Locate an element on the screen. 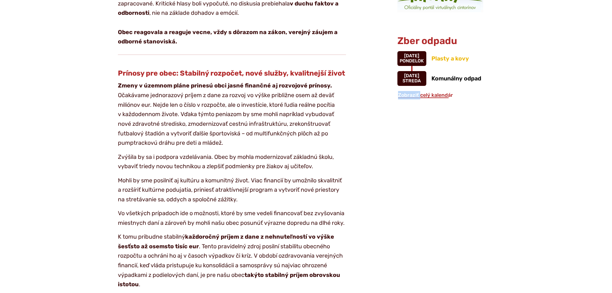 The width and height of the screenshot is (612, 293). p: Zvýšila by sa i podpora vzdelávania. Obec by mohla modernizovať základnú školu, vybaviť triedy no... is located at coordinates (232, 162).